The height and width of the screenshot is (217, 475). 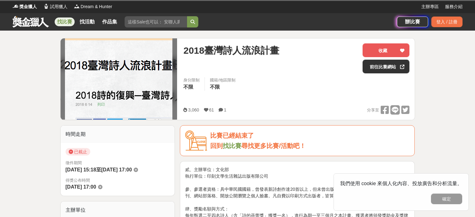 I want to click on div: 比賽已經結束了, so click(x=310, y=136).